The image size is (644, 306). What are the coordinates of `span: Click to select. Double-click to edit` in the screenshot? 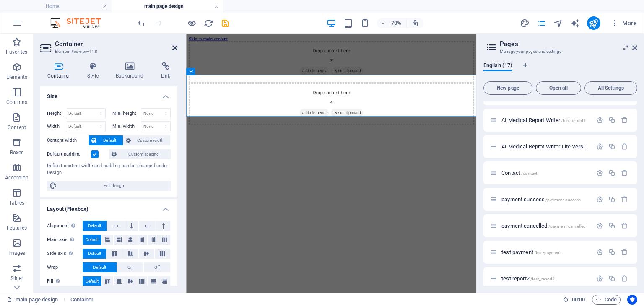 It's located at (82, 300).